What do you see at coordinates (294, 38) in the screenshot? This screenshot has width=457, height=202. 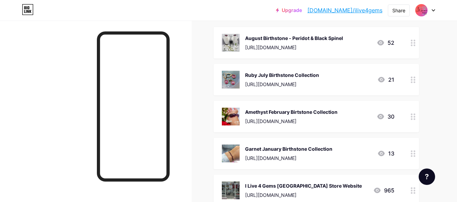 I see `div: August Birthstone - Peridot & Black Spinel` at bounding box center [294, 38].